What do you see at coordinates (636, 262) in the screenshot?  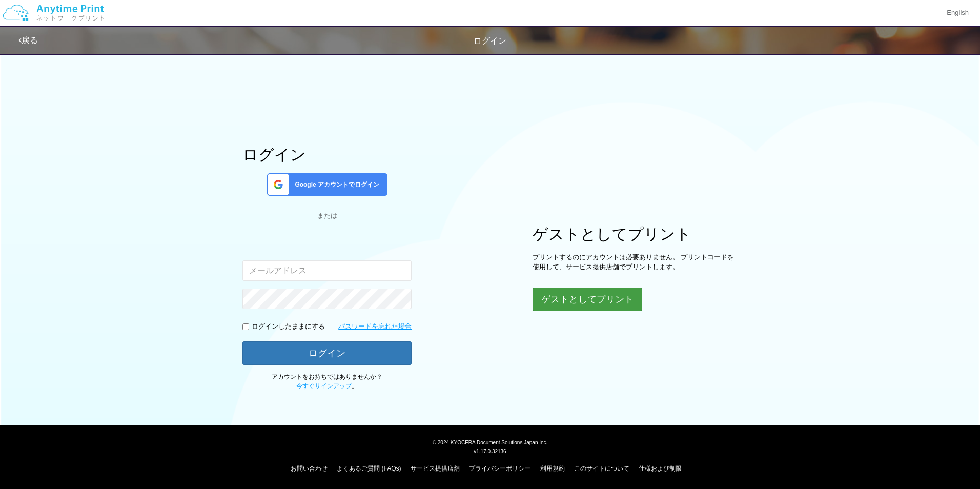 I see `p: プリントするのにアカウントは必要ありません。 プリントコードを使用して、サービス提供店舗でプリントします。` at bounding box center [636, 262].